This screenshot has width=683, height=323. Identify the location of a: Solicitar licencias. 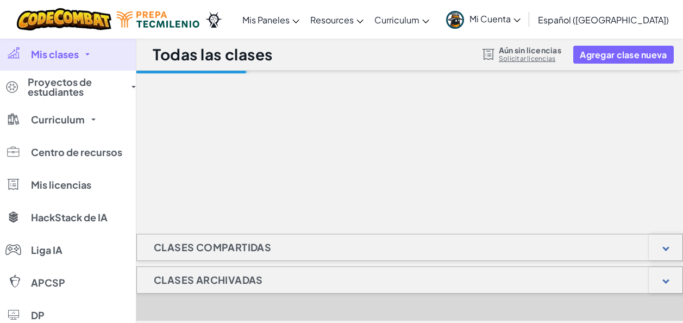
(530, 59).